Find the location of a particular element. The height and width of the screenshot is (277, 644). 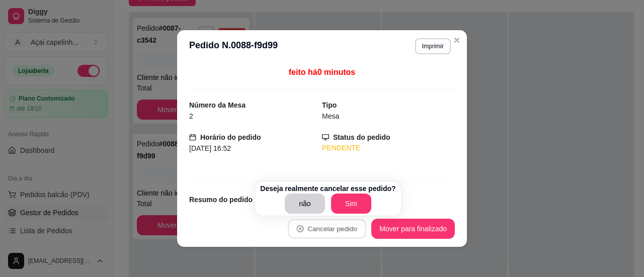

span: calendar is located at coordinates (193, 137).